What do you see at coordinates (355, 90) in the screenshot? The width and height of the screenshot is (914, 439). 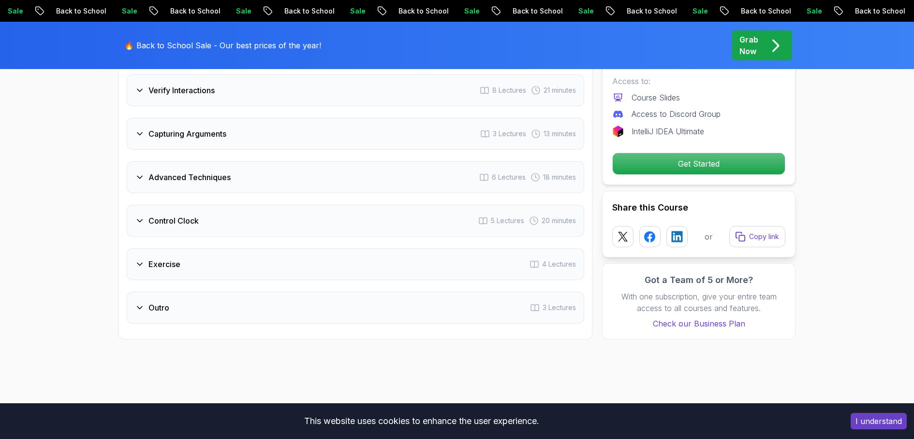 I see `button: Verify Interactions8 Lectures 21 minutes` at bounding box center [355, 90].